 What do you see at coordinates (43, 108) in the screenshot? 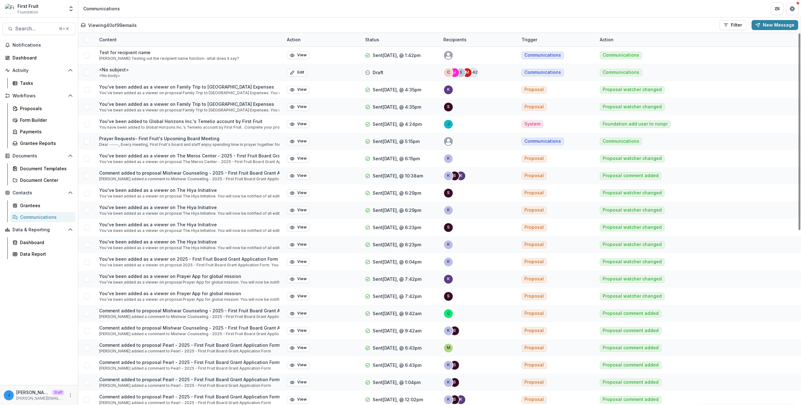
I see `a: Proposals` at bounding box center [43, 108].